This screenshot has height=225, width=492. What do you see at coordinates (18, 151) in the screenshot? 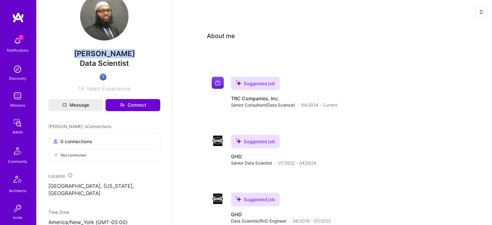
I see `img: Community` at bounding box center [18, 151].